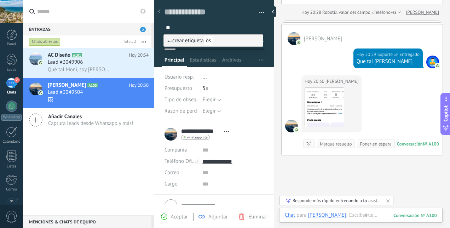 This screenshot has width=450, height=228. Describe the element at coordinates (181, 100) in the screenshot. I see `div: Tipo de obsequio` at that location.